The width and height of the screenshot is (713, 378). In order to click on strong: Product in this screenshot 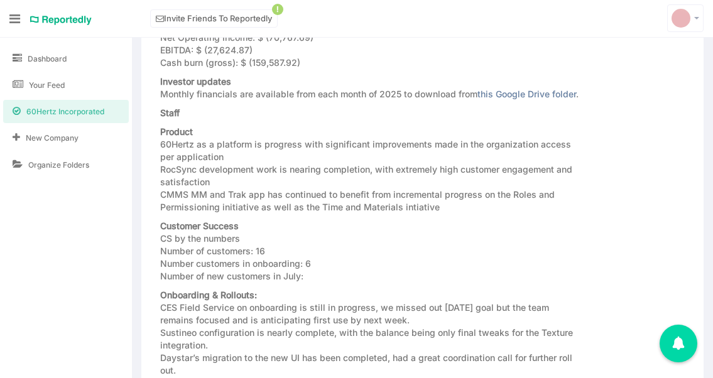, I will do `click(177, 131)`.